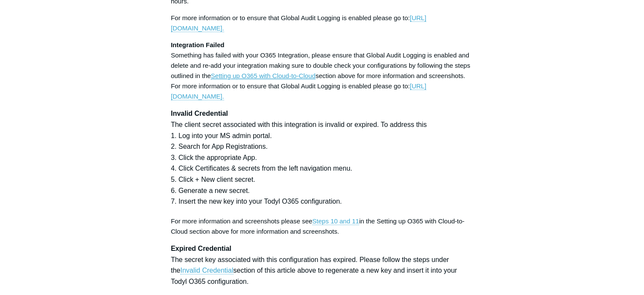  I want to click on p: For more information and screenshots please see in the Setting up O365 with Cloud-to-Cloud sectio..., so click(322, 227).